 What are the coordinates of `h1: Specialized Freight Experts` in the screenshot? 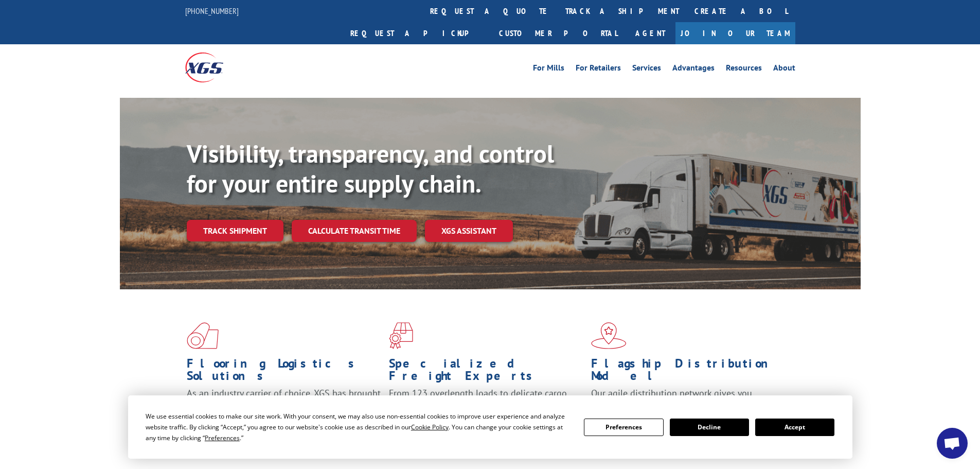 It's located at (486, 372).